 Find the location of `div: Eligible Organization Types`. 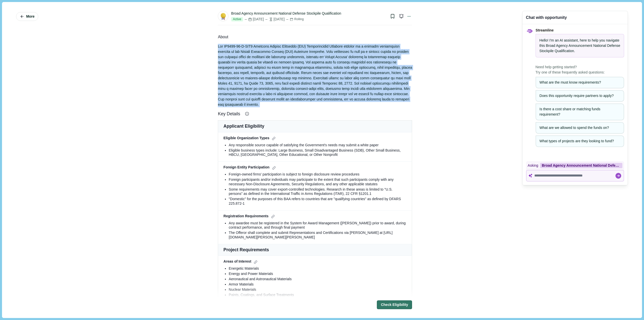

div: Eligible Organization Types is located at coordinates (315, 139).